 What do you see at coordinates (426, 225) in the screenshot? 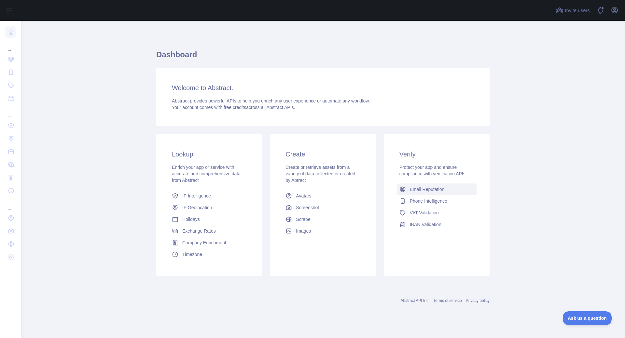
I see `span: IBAN Validation` at bounding box center [426, 225].